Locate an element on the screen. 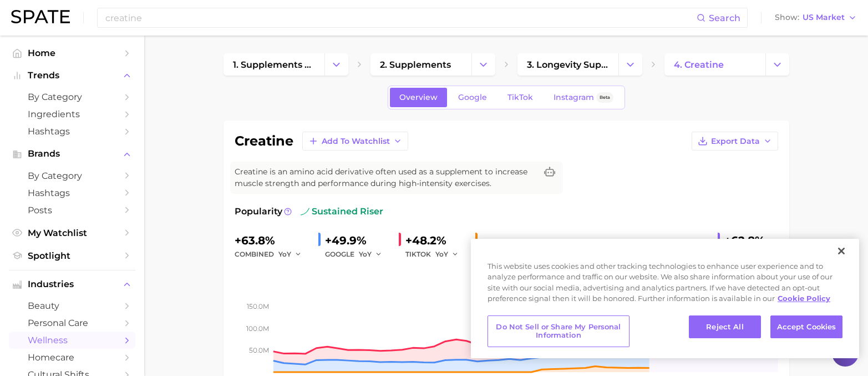 The height and width of the screenshot is (376, 868). button: Trends is located at coordinates (72, 75).